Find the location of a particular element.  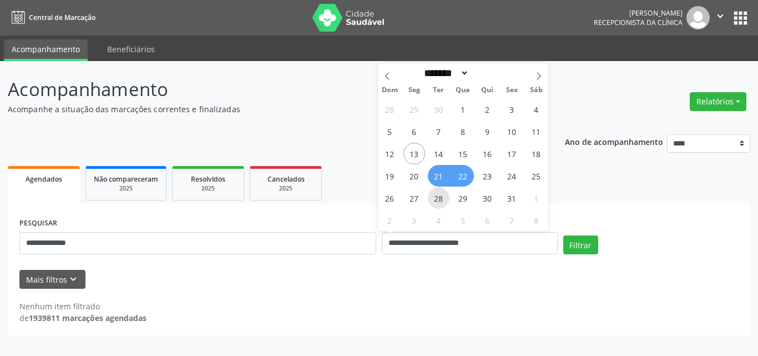

span: Outubro 19, 2025 is located at coordinates (389, 175).